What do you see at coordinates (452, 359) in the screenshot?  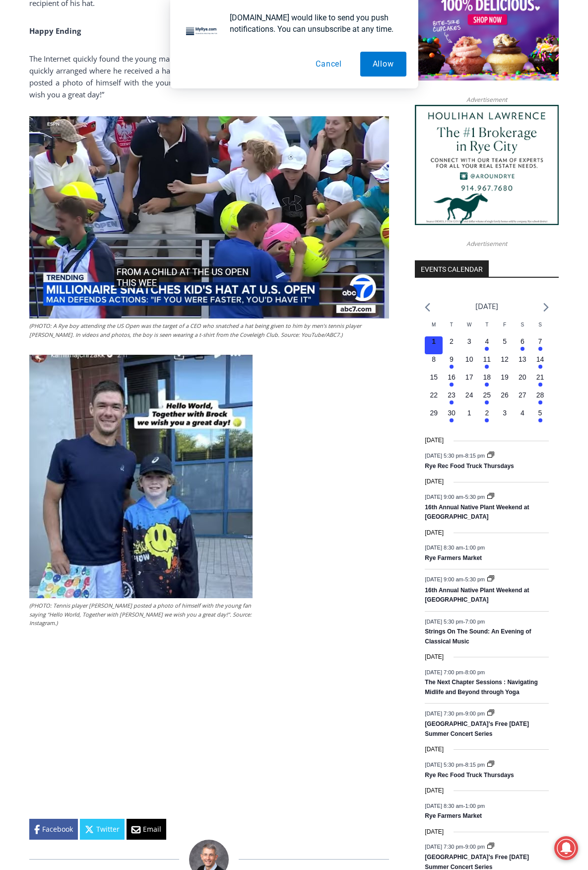 I see `time: 9` at bounding box center [452, 359].